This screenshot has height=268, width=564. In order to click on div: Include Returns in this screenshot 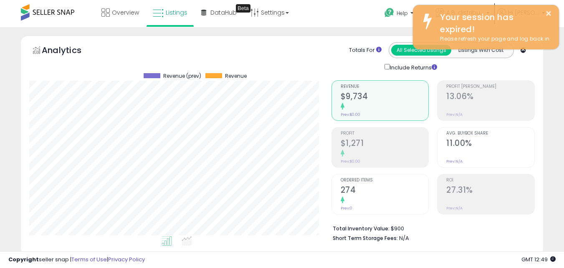, I will do `click(413, 67)`.